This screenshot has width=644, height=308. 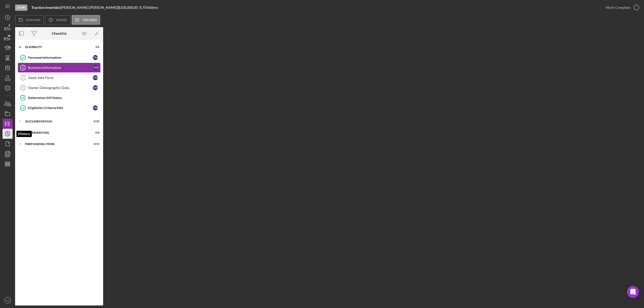 I want to click on button: Overview, so click(x=29, y=20).